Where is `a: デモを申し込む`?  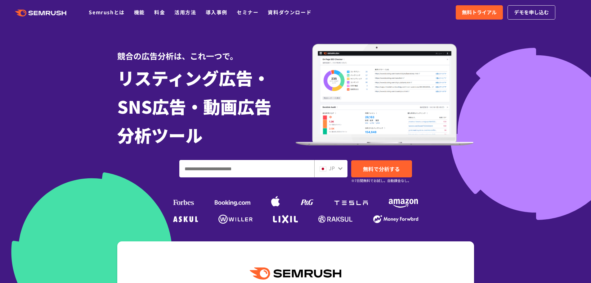 a: デモを申し込む is located at coordinates (531, 12).